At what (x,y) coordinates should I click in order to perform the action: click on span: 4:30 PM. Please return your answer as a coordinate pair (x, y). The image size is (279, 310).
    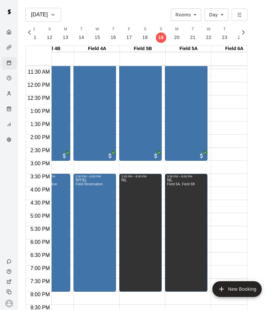
    Looking at the image, I should click on (40, 202).